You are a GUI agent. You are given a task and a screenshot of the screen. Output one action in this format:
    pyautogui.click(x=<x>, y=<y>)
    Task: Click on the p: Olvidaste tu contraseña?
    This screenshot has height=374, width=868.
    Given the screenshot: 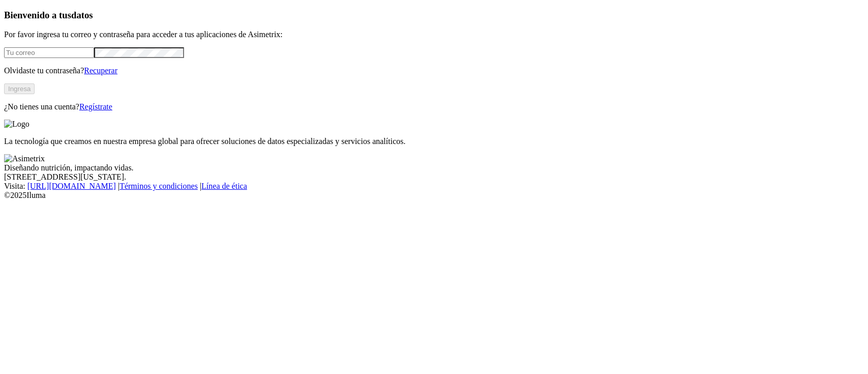 What is the action you would take?
    pyautogui.click(x=434, y=71)
    